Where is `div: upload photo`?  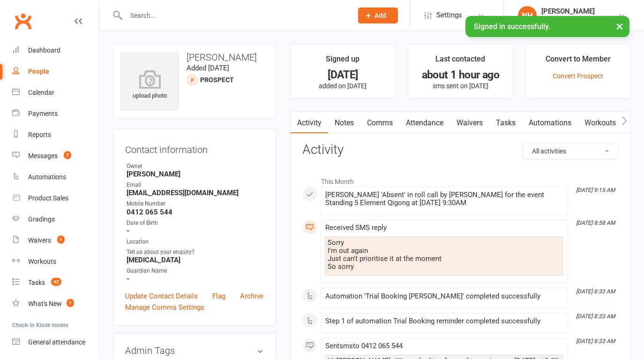
div: upload photo is located at coordinates (149, 86).